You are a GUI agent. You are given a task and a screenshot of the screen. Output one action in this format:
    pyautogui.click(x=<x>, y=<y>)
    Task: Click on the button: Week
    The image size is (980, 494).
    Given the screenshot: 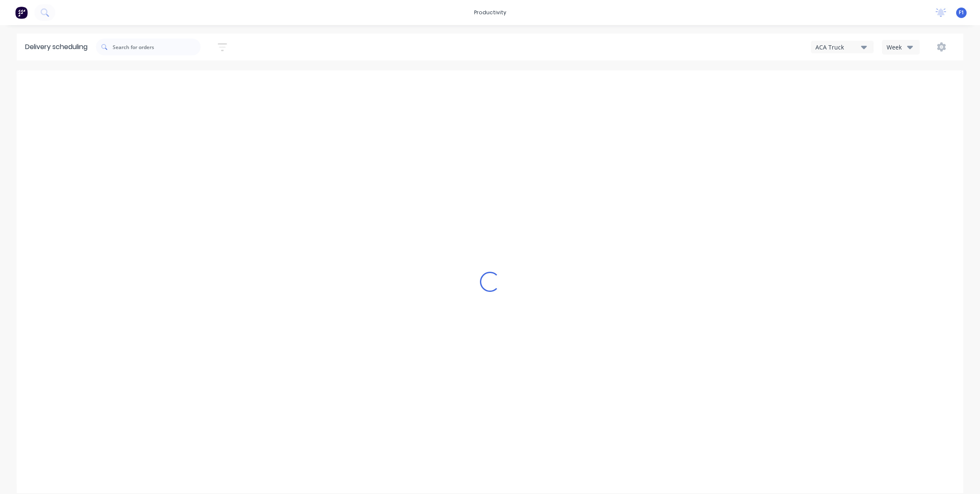 What is the action you would take?
    pyautogui.click(x=901, y=47)
    